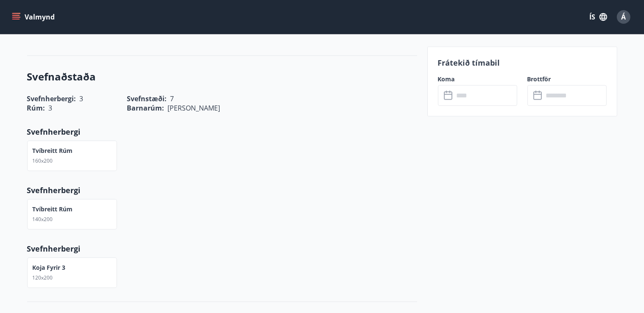  I want to click on button: menu, so click(34, 17).